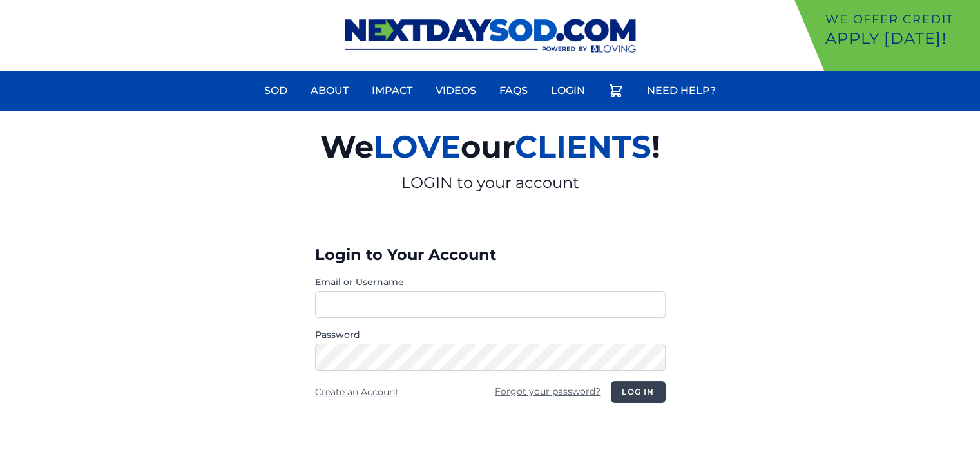 This screenshot has height=475, width=980. I want to click on a: Create an Account, so click(357, 392).